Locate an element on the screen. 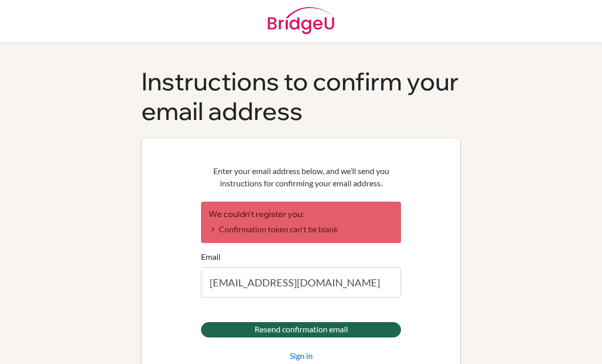 The width and height of the screenshot is (602, 364). li: Confirmation token can't be blank is located at coordinates (301, 229).